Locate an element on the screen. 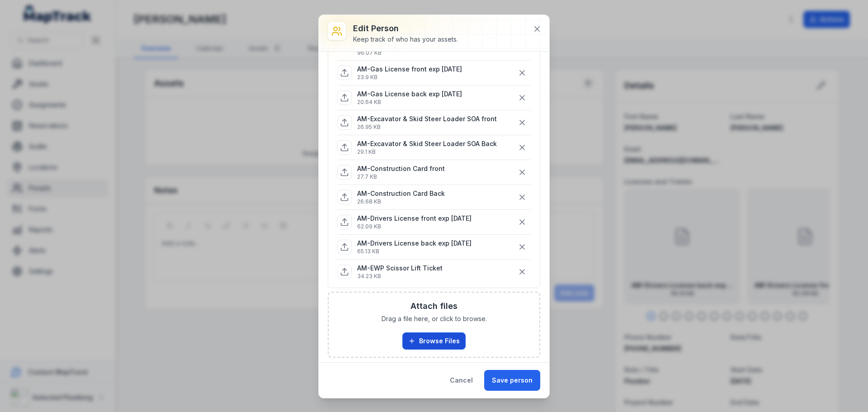 The image size is (868, 412). p: 20.64 KB is located at coordinates (410, 102).